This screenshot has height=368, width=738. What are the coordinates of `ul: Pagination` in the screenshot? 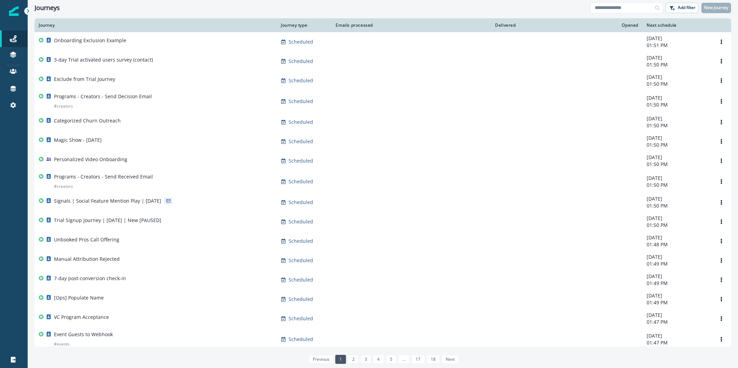 It's located at (383, 359).